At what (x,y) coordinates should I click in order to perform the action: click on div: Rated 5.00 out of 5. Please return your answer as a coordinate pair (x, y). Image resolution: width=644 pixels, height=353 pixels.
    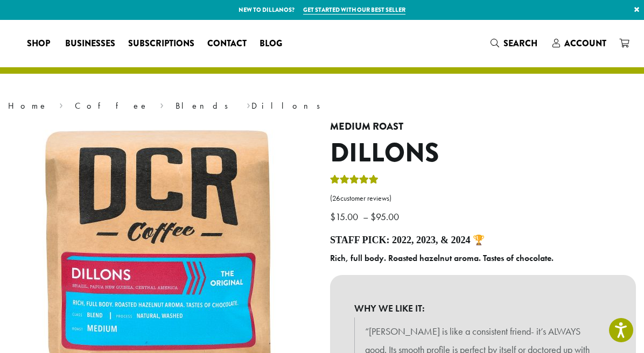
    Looking at the image, I should click on (354, 181).